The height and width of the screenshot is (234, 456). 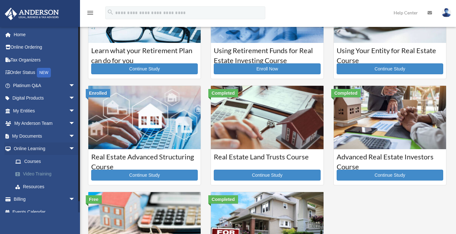 I want to click on div: NEW, so click(x=44, y=73).